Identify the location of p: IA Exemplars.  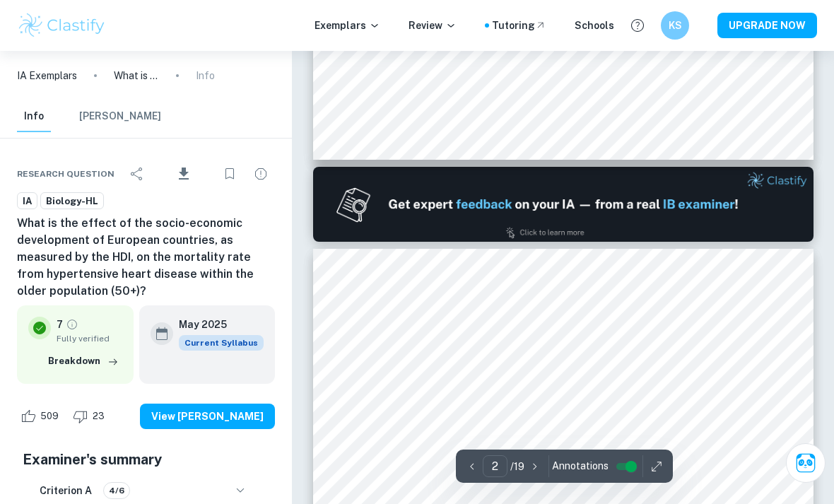
(47, 76).